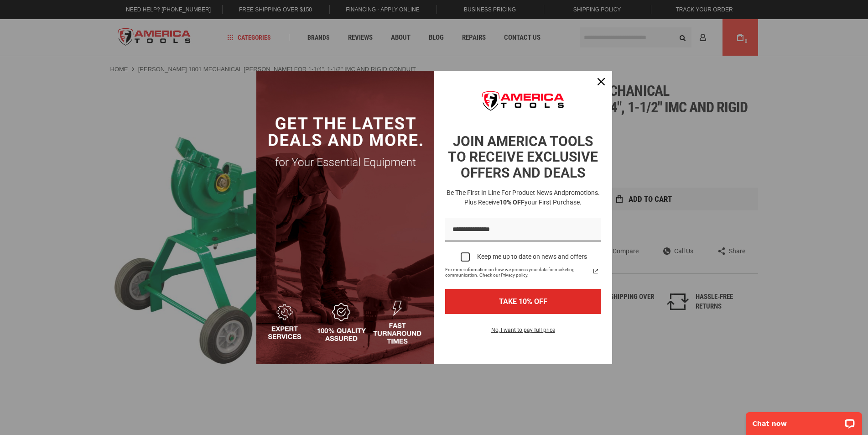 The image size is (868, 435). I want to click on span: For more information on how we process your data for marketing communication. Check our Privacy p..., so click(518, 272).